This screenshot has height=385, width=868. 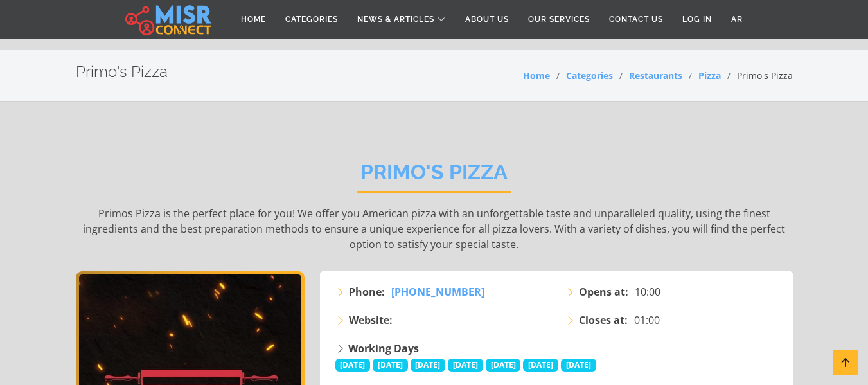 What do you see at coordinates (603, 320) in the screenshot?
I see `strong: Closes at:` at bounding box center [603, 320].